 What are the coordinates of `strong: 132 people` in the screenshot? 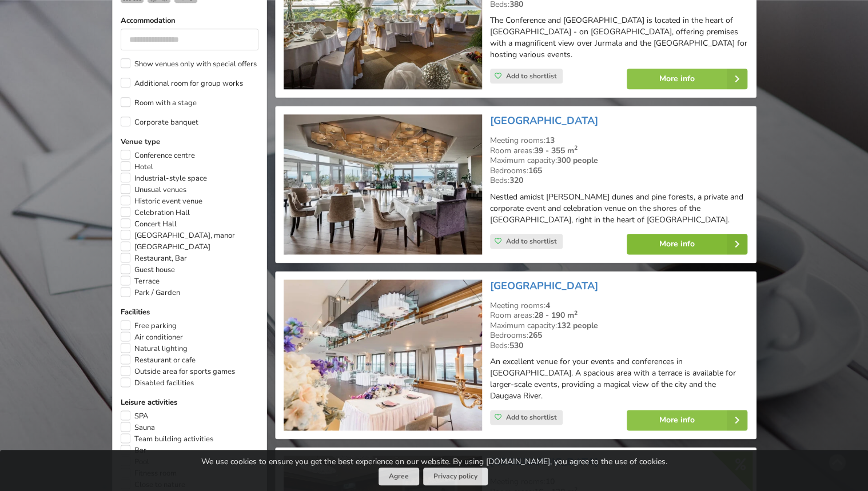 It's located at (577, 325).